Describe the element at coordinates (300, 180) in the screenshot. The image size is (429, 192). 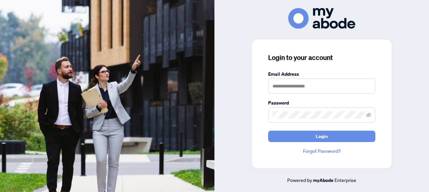
I see `span: Powered by` at that location.